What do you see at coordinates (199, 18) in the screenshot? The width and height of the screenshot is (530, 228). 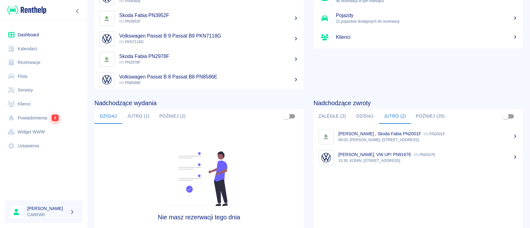 I see `a: ImageSkoda Fabia PN3952F PN3952F` at bounding box center [199, 18].